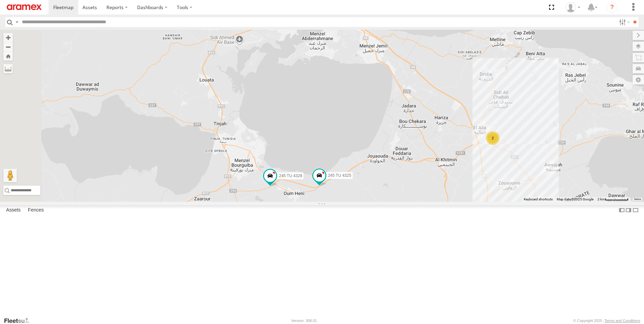 Image resolution: width=644 pixels, height=324 pixels. What do you see at coordinates (613, 200) in the screenshot?
I see `button: Map Scale: 2 km per 66 pixels` at bounding box center [613, 200].